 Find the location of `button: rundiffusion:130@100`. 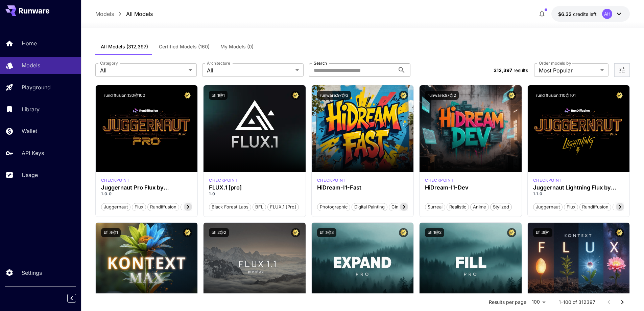

button: rundiffusion:130@100 is located at coordinates (125, 95).